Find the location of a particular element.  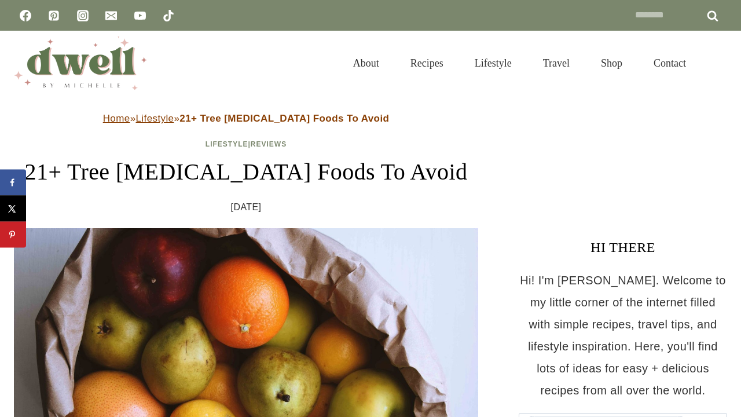

a: About is located at coordinates (366, 63).